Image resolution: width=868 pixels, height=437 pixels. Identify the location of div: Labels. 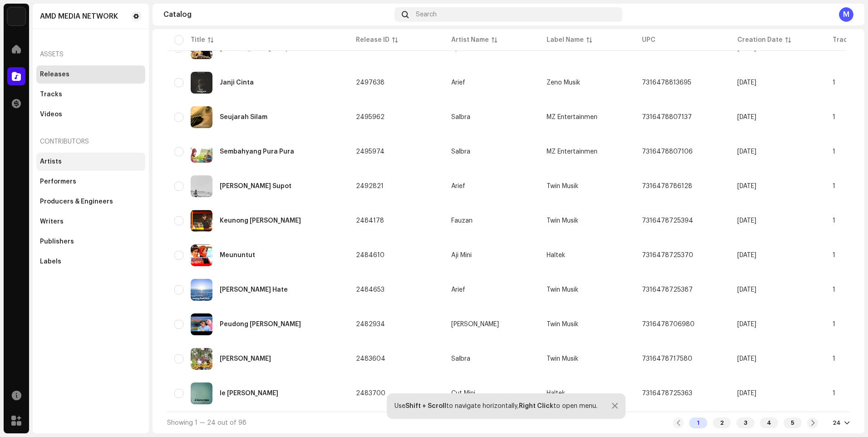
(51, 262).